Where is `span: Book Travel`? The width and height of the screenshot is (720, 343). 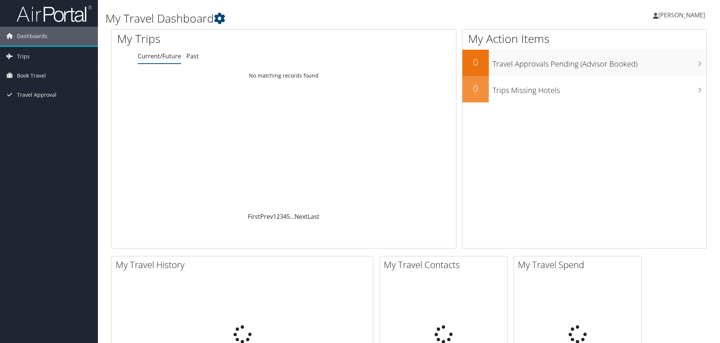
span: Book Travel is located at coordinates (31, 76).